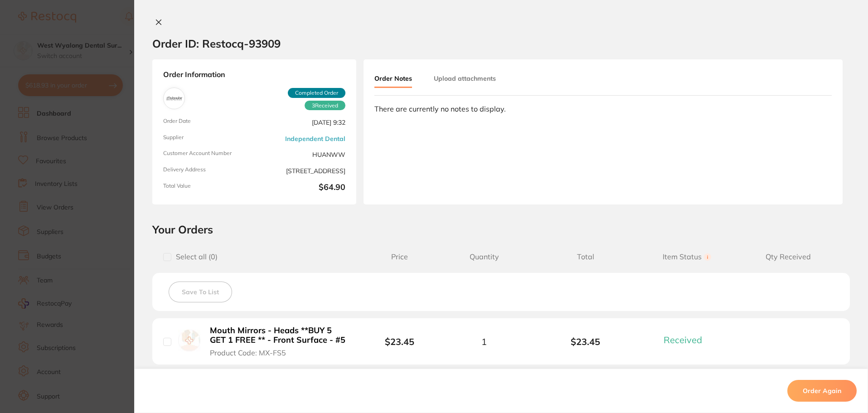 This screenshot has width=868, height=413. What do you see at coordinates (301, 154) in the screenshot?
I see `span: HUANWW` at bounding box center [301, 154].